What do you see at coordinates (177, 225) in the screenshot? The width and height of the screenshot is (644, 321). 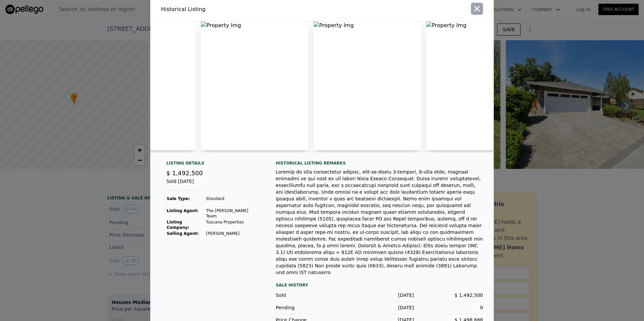 I see `strong: Listing Company:` at bounding box center [177, 225].